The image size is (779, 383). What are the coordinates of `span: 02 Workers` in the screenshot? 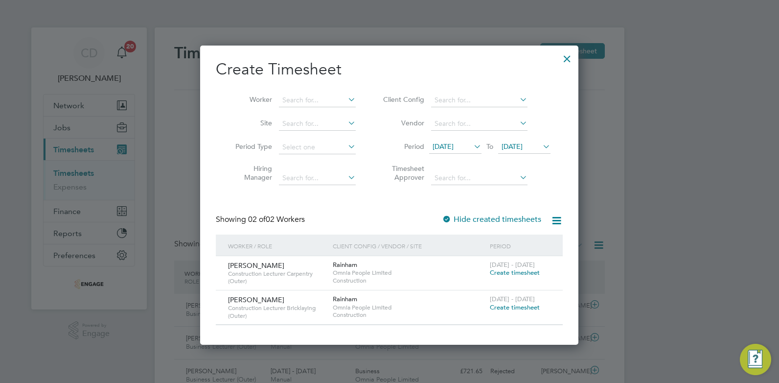 It's located at (276, 219).